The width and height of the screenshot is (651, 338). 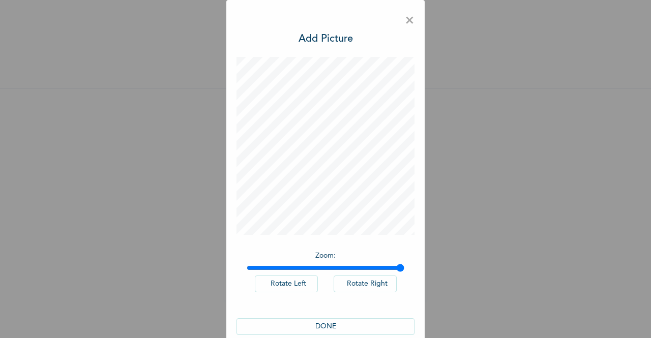 What do you see at coordinates (286, 284) in the screenshot?
I see `button: Rotate Left` at bounding box center [286, 284].